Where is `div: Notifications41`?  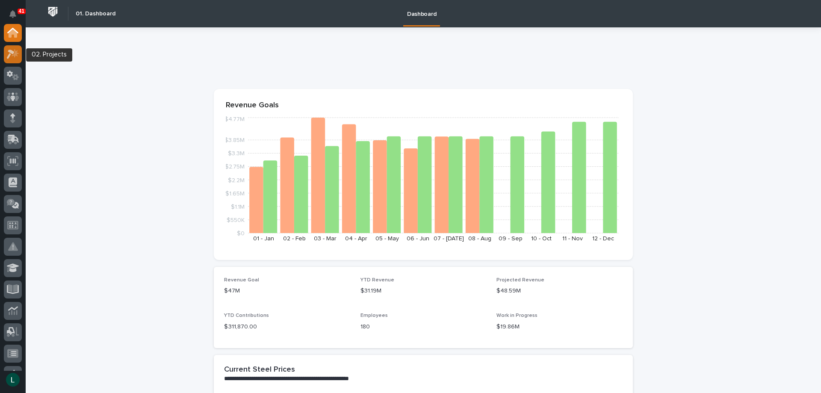
div: Notifications41 is located at coordinates (16, 17).